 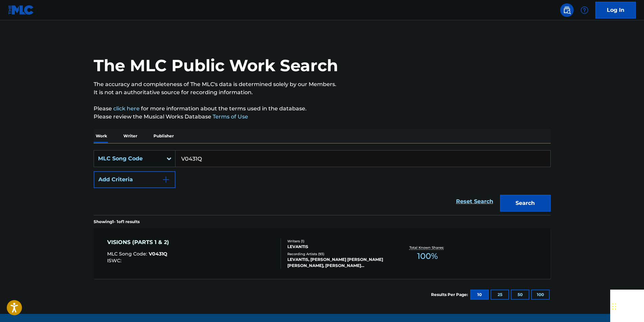 I want to click on div: LEVANTIS, so click(x=338, y=247).